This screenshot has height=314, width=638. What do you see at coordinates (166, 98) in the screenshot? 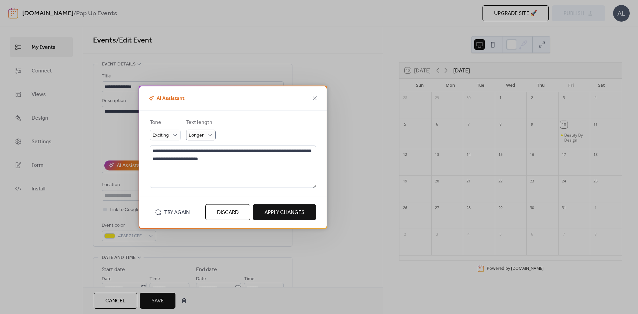
I see `span: AI Assistant` at bounding box center [166, 98].